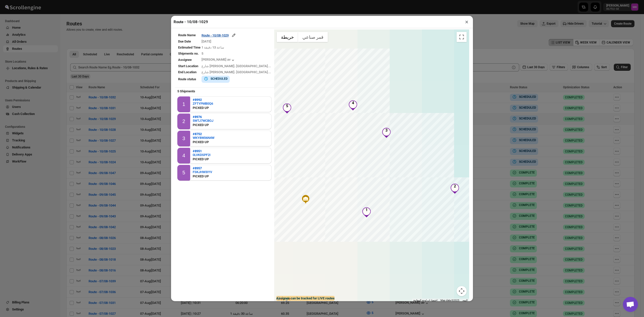 This screenshot has height=317, width=644. What do you see at coordinates (202, 155) in the screenshot?
I see `button: 0LVKDSPF2I` at bounding box center [202, 155].